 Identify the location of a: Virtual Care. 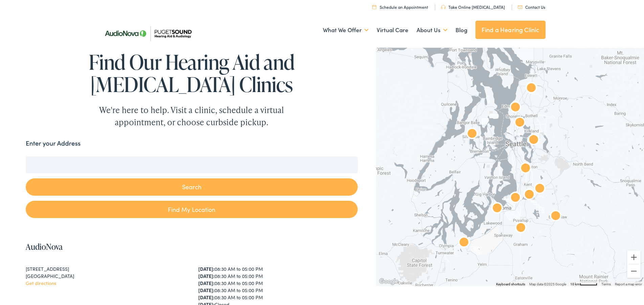
(392, 30).